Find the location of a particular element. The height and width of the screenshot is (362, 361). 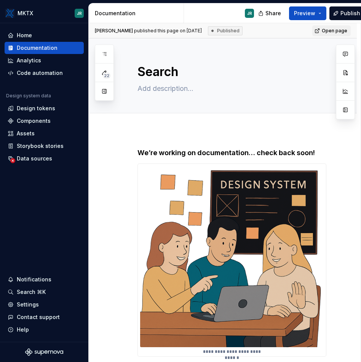

a: Storybook stories is located at coordinates (44, 146).